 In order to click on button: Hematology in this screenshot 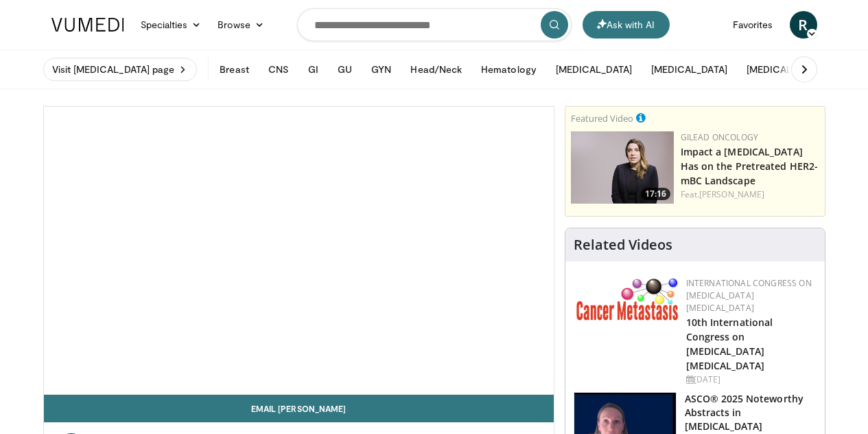, I will do `click(508, 70)`.